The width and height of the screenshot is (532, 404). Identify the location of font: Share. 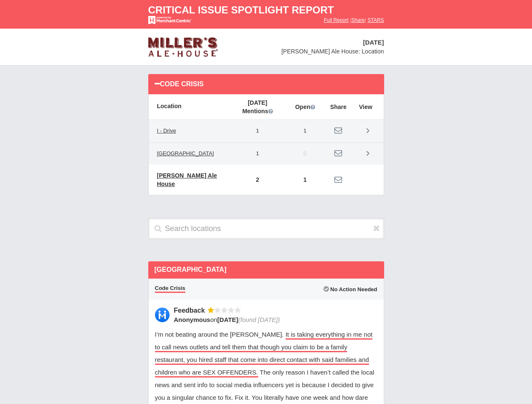
(358, 20).